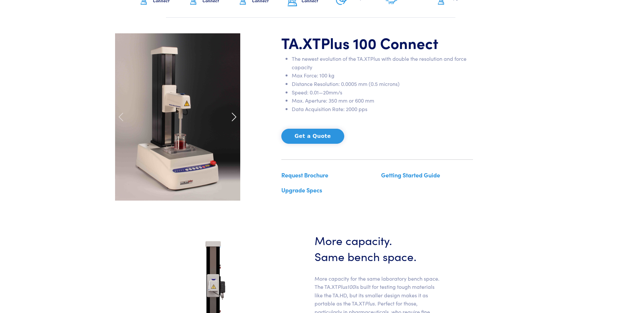 The height and width of the screenshot is (313, 621). I want to click on span: Plus 100 Connect, so click(380, 42).